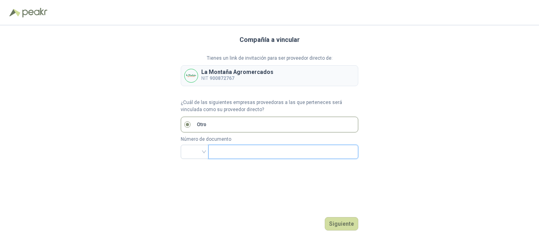 Image resolution: width=539 pixels, height=240 pixels. I want to click on button: Siguiente, so click(341, 223).